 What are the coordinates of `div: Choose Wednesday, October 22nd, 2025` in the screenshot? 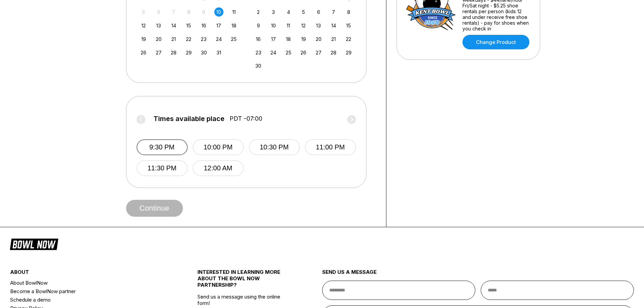 It's located at (189, 39).